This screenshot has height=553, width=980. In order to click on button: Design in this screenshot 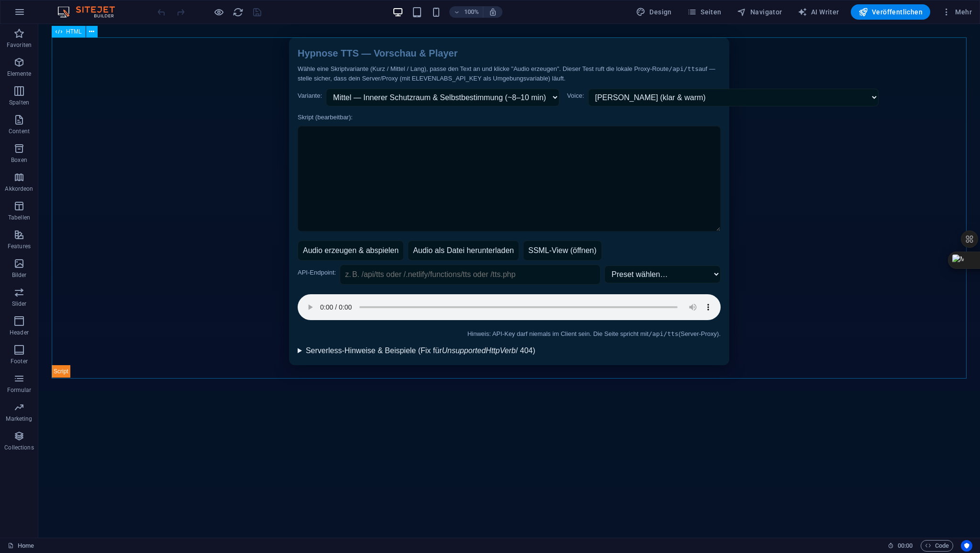, I will do `click(654, 12)`.